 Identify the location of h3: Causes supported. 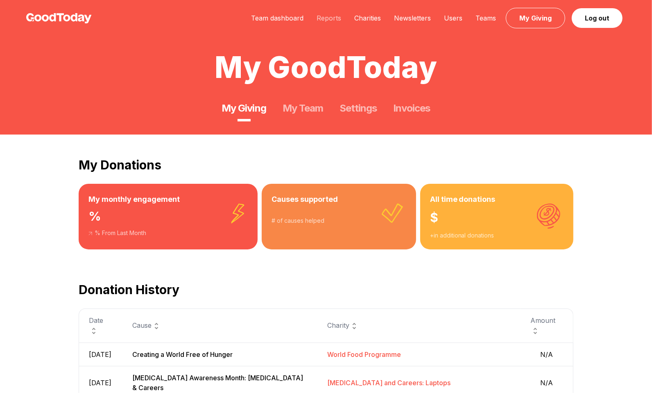
(339, 199).